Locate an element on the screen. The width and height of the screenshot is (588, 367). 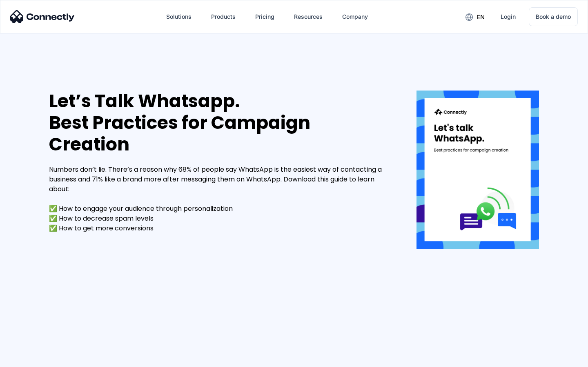
div: Company is located at coordinates (355, 17).